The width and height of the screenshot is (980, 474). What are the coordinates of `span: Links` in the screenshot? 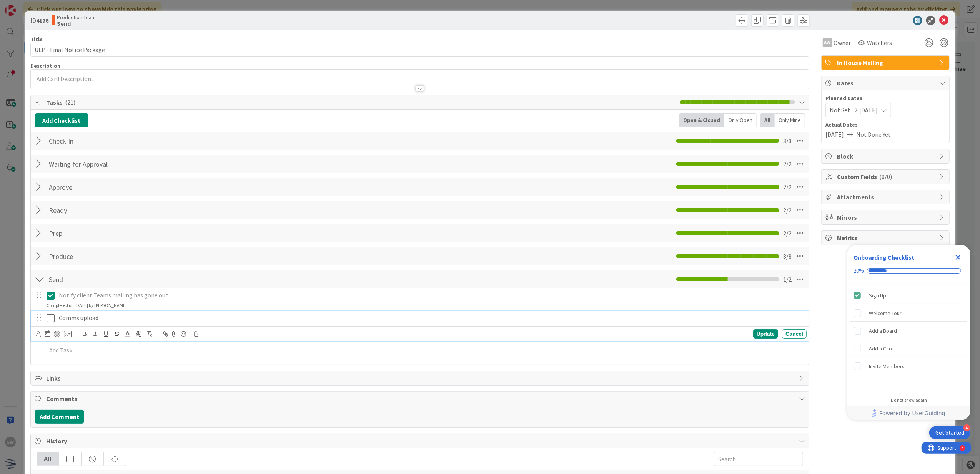 It's located at (421, 379).